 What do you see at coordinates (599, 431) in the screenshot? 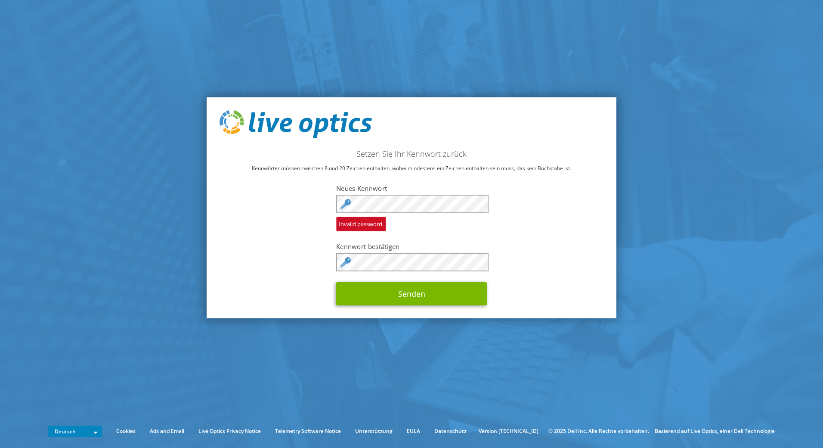
I see `li: © 2025 Dell Inc. Alle Rechte vorbehalten.` at bounding box center [599, 431].